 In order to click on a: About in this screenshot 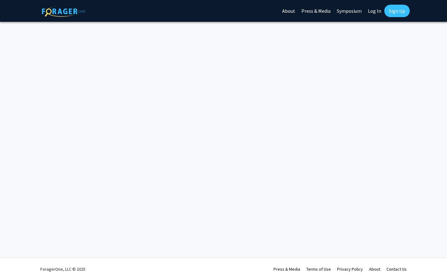, I will do `click(375, 269)`.